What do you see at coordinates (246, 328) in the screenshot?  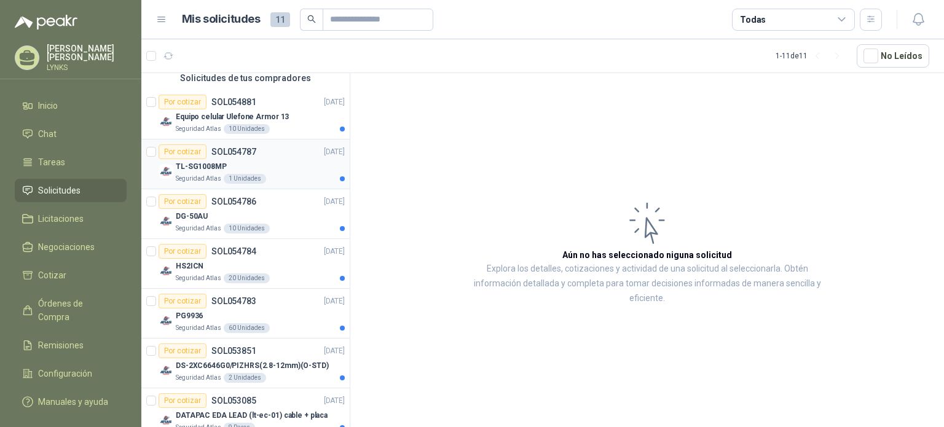 I see `div: 60 Unidades` at bounding box center [246, 328].